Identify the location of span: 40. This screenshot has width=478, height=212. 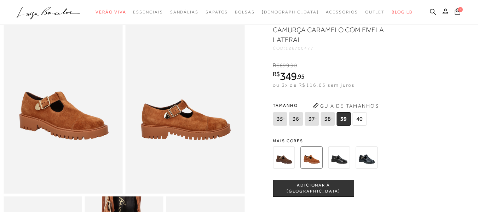
(360, 119).